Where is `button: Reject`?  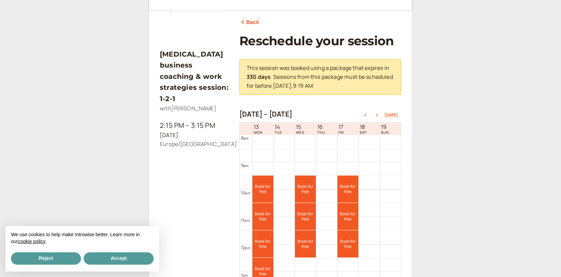
button: Reject is located at coordinates (46, 259).